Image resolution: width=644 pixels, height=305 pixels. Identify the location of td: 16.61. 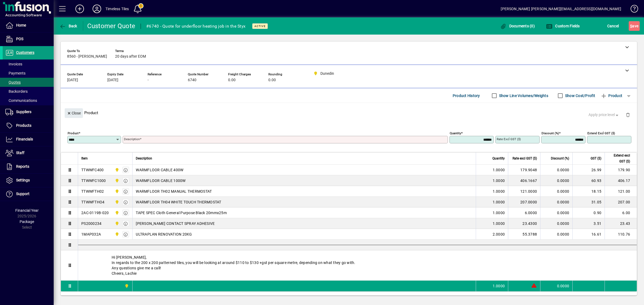
(589, 234).